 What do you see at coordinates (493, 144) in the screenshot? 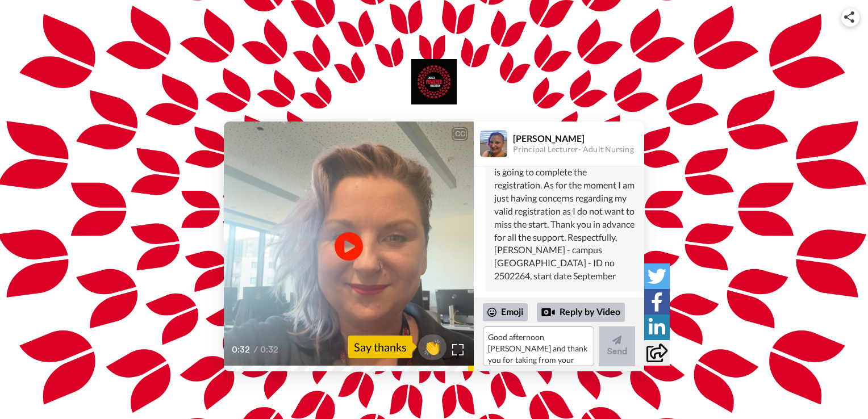
I see `img: Profile Image` at bounding box center [493, 144].